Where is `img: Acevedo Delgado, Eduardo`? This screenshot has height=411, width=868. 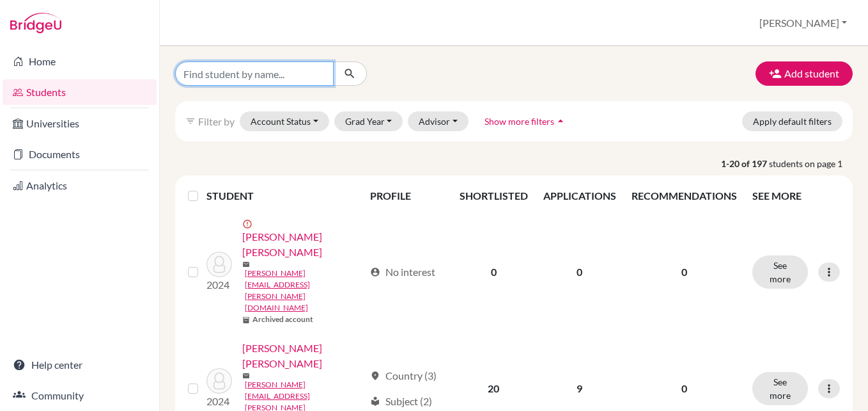 img: Acevedo Delgado, Eduardo is located at coordinates (219, 264).